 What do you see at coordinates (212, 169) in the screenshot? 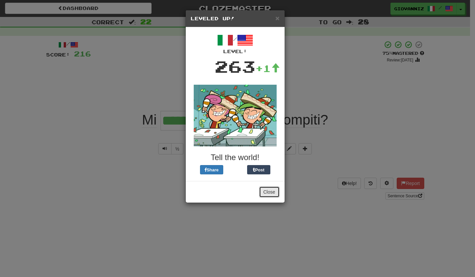
I see `button: Share` at bounding box center [212, 169].